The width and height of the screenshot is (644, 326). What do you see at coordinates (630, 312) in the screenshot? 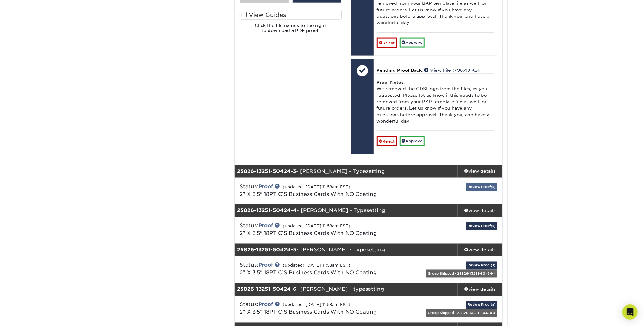
I see `div: Open Intercom Messenger` at bounding box center [630, 312].